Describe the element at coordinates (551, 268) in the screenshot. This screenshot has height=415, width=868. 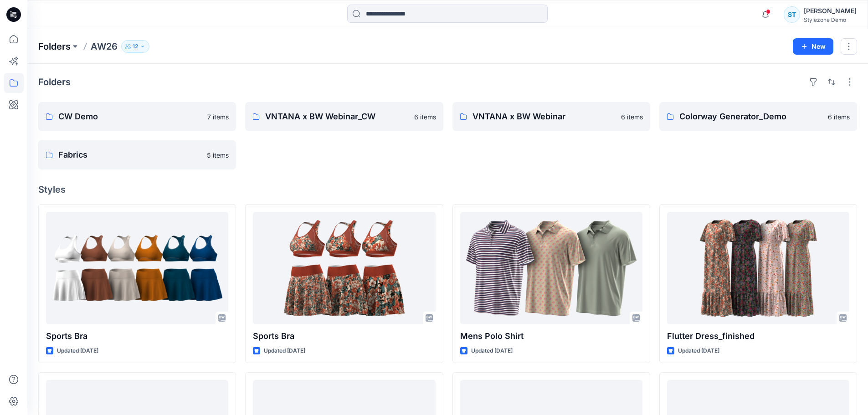
I see `a: Mens Polo Shirt` at that location.